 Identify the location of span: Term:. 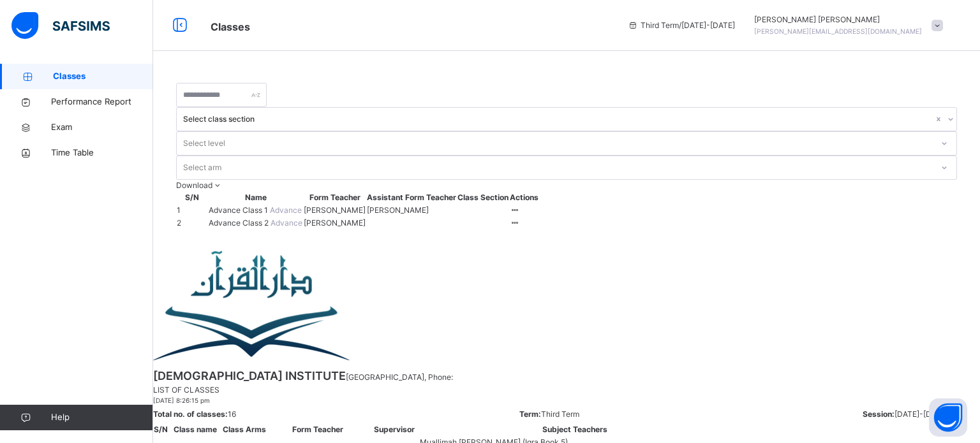
(530, 414).